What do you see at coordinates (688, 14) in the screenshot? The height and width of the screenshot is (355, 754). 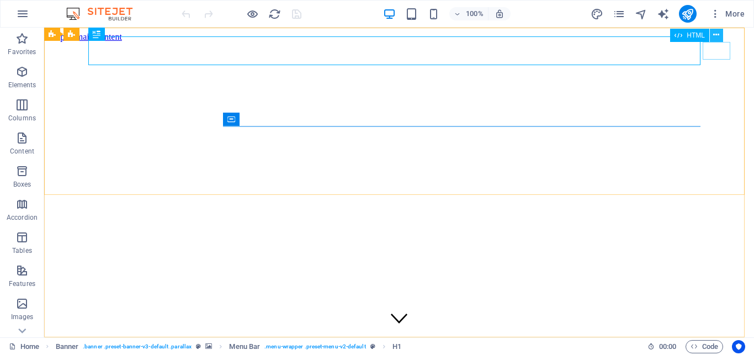 I see `button: publish` at bounding box center [688, 14].